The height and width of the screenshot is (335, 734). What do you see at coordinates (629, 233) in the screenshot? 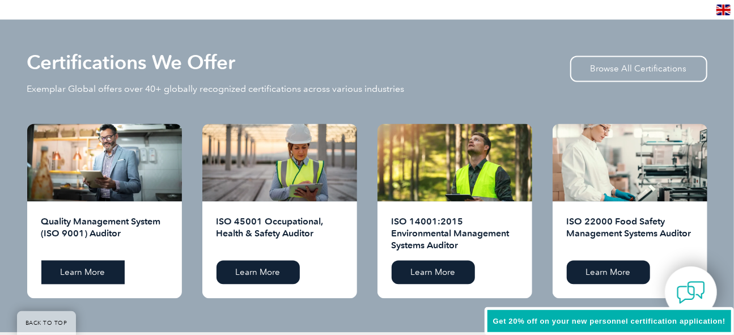
I see `h2: ISO 22000 Food Safety Management Systems Auditor` at bounding box center [629, 233].